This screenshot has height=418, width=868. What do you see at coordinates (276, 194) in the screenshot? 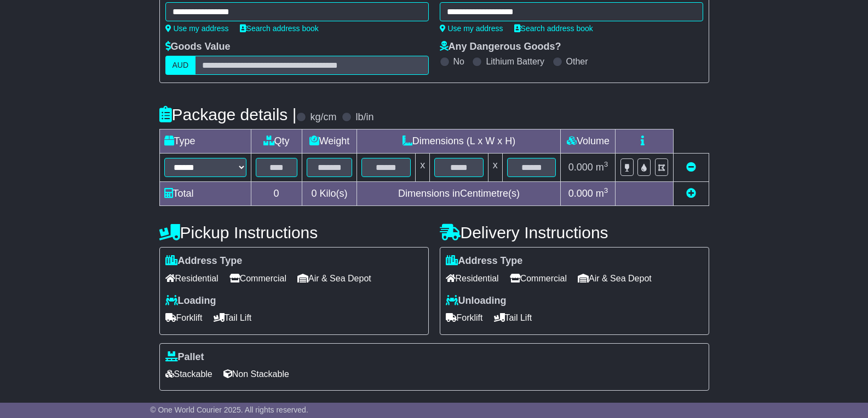
I see `td: 0` at bounding box center [276, 194].